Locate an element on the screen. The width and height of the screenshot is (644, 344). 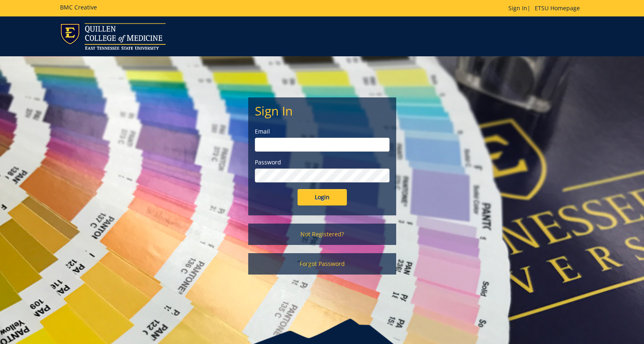
input: Login is located at coordinates (322, 197).